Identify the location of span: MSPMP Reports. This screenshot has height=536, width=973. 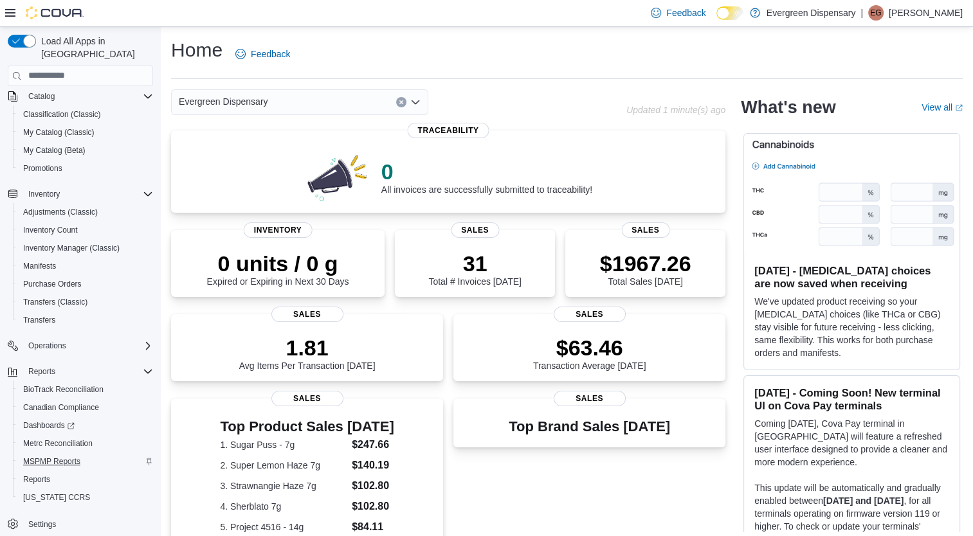
(86, 462).